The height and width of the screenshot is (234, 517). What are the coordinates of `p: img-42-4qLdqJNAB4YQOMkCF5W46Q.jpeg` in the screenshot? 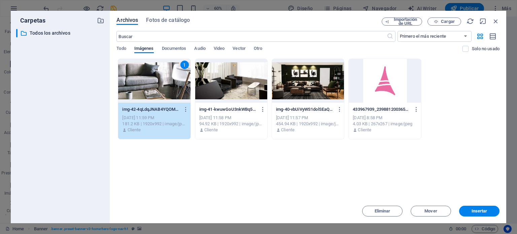 It's located at (151, 109).